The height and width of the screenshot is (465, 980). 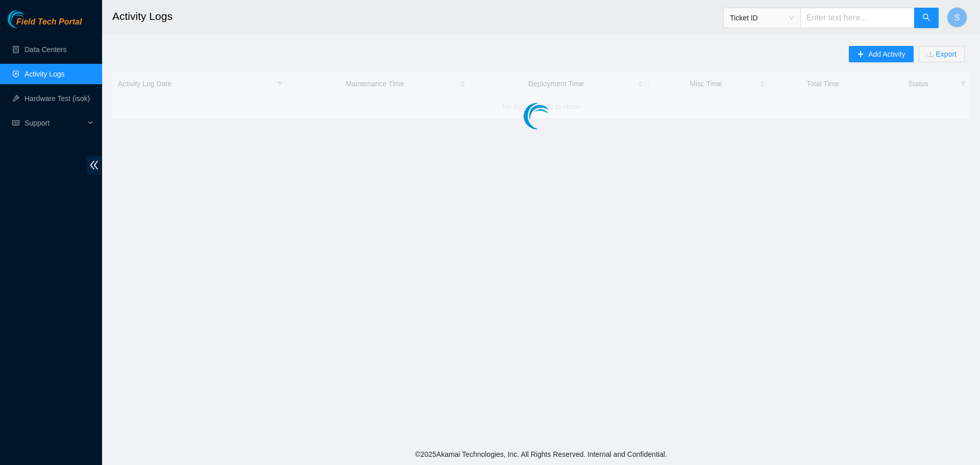 I want to click on a: Activity Logs, so click(x=45, y=74).